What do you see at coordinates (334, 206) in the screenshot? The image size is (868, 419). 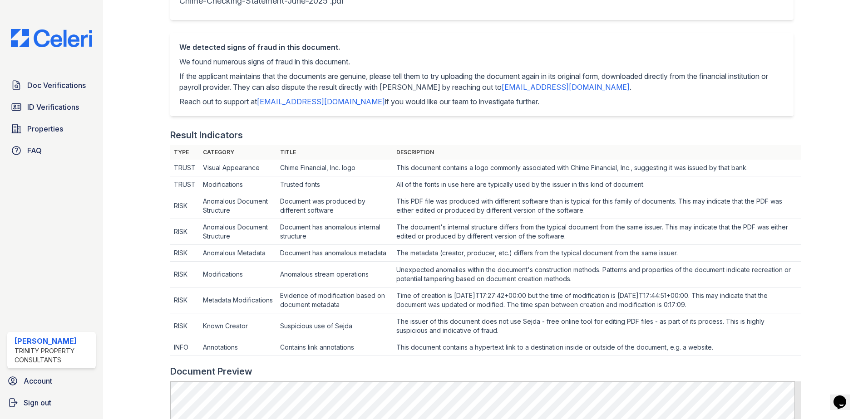 I see `td: Document was produced by different software` at bounding box center [334, 206].